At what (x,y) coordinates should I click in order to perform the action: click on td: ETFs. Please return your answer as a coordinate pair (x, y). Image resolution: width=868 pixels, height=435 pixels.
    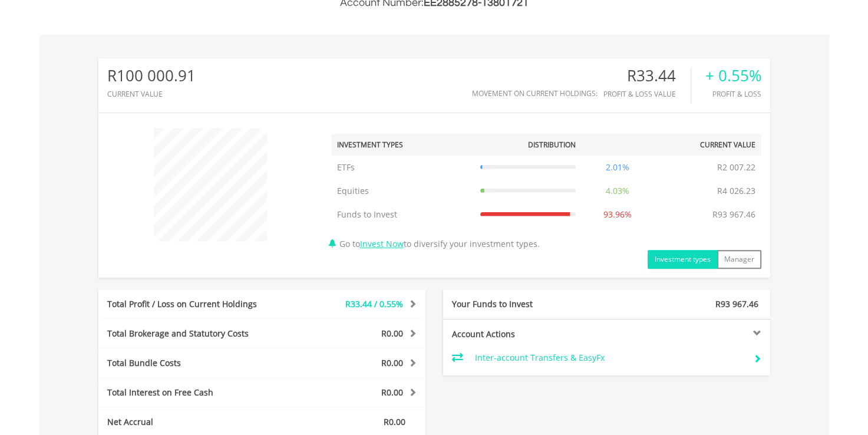
    Looking at the image, I should click on (403, 167).